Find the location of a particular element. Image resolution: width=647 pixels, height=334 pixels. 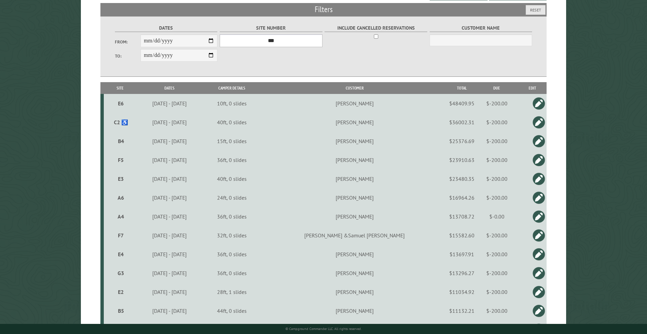

td: $23910.63 is located at coordinates (462, 160).